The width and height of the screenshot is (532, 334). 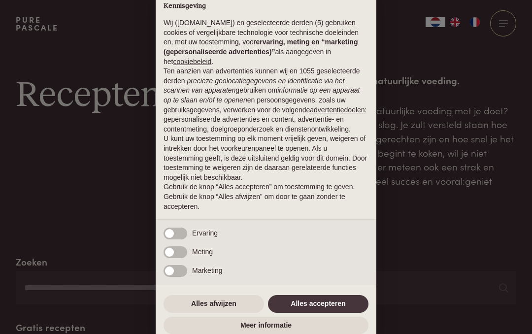 I want to click on em: precieze geolocatiegegevens en identificatie via het scannen van apparaten, so click(x=254, y=86).